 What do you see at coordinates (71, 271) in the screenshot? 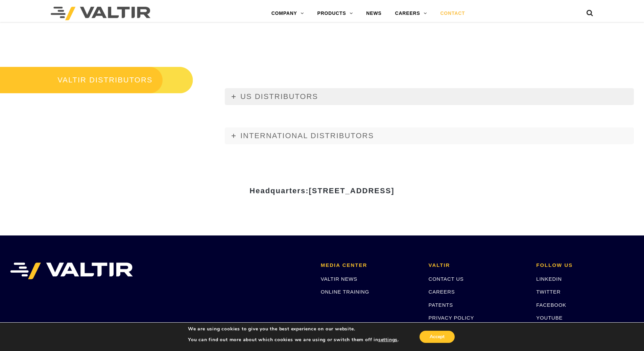
I see `img: VALTIR` at bounding box center [71, 271].